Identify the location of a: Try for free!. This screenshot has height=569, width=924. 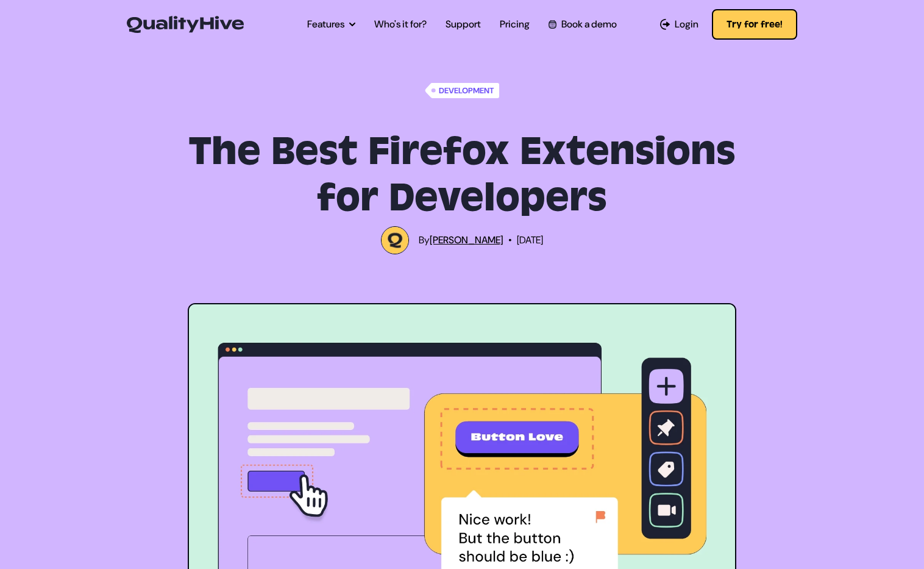
(755, 24).